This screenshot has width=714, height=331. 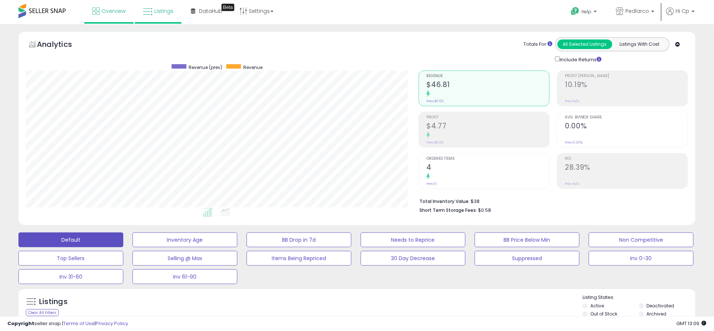 What do you see at coordinates (42, 313) in the screenshot?
I see `div: Clear All Filters` at bounding box center [42, 313].